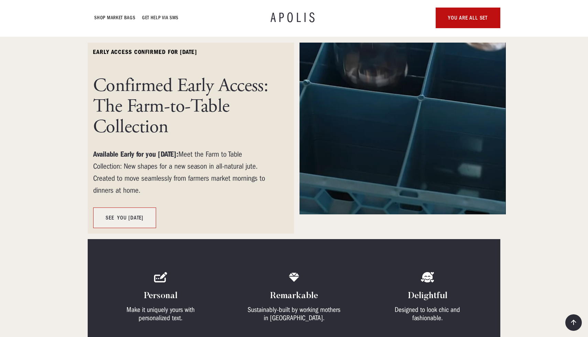  Describe the element at coordinates (427, 314) in the screenshot. I see `div: Designed to look chic and fashionable.` at that location.